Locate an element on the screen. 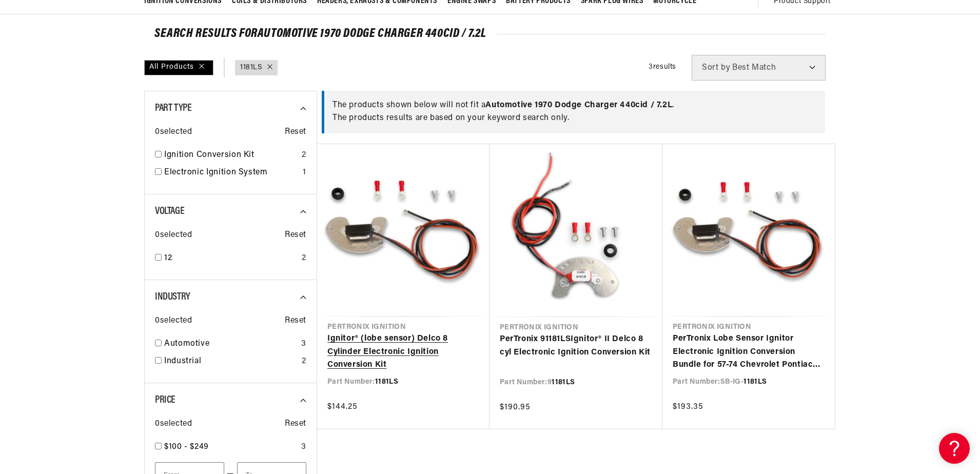 Image resolution: width=980 pixels, height=474 pixels. select: Sort by is located at coordinates (758, 68).